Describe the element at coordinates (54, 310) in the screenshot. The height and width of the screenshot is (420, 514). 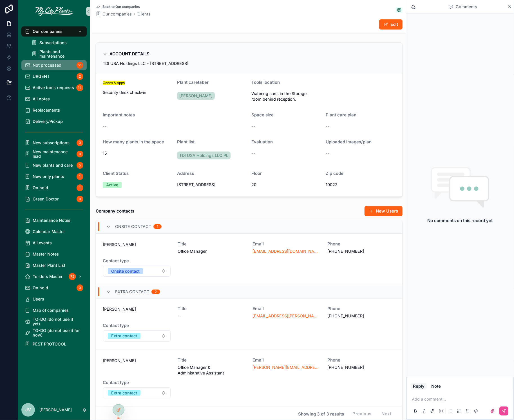
I see `a: Map of companies` at that location.